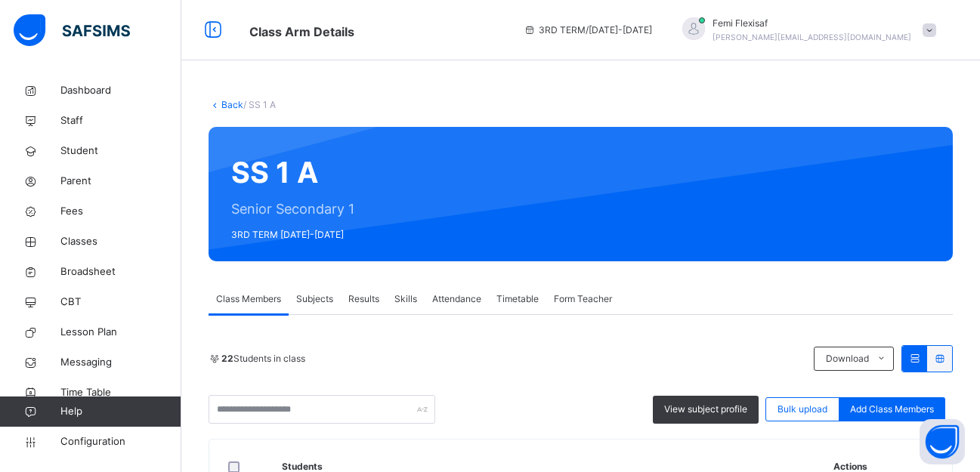  Describe the element at coordinates (588, 31) in the screenshot. I see `span: session/term information` at that location.